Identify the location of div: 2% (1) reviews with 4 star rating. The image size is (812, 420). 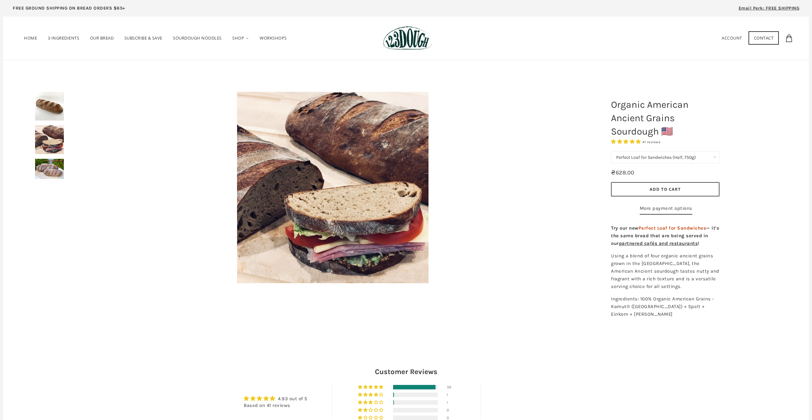
(371, 395).